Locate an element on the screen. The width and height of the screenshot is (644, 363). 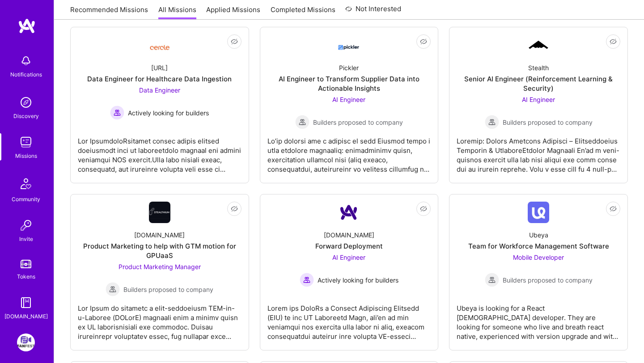
img: FanFest: Media Engagement Platform is located at coordinates (26, 343).